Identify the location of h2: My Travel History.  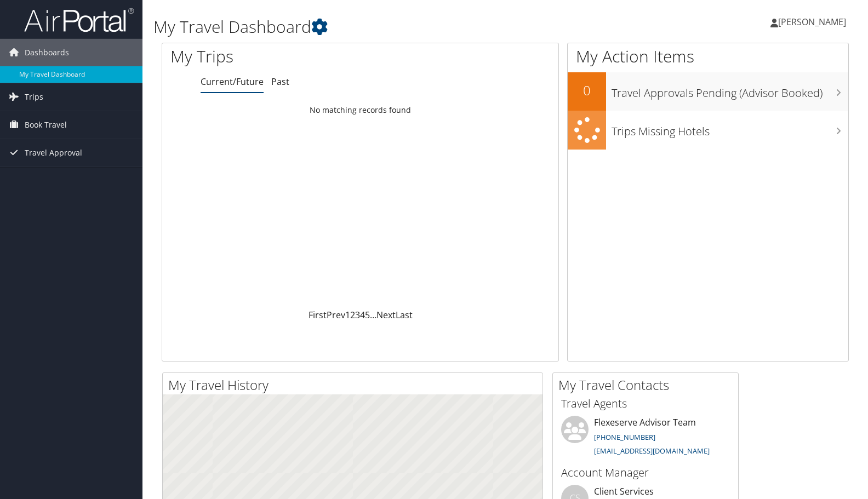
(355, 386).